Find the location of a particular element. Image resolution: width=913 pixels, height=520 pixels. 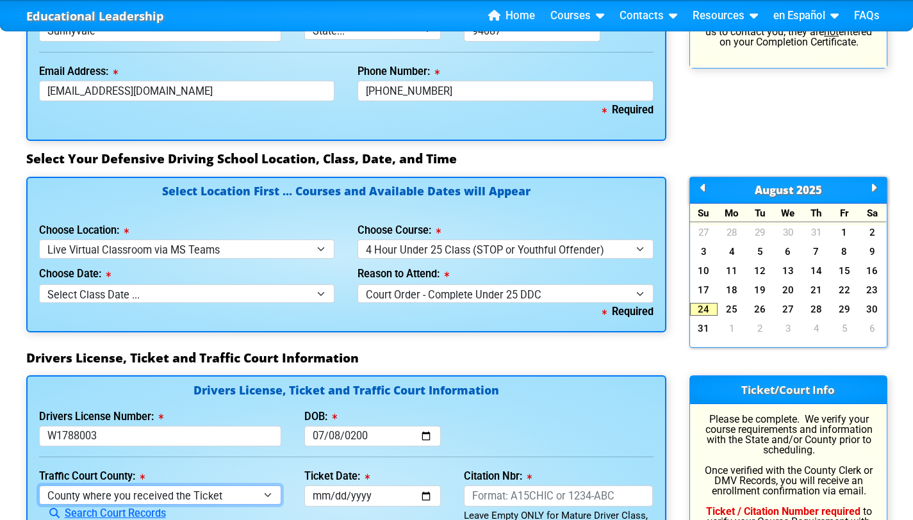

a: Home is located at coordinates (512, 16).